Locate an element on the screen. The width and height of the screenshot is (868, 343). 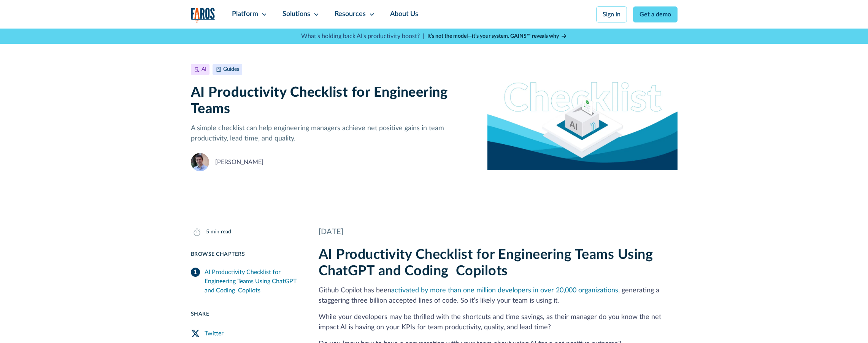
p: Github Copilot has been , generating a staggering three billion accepted lines of code. So it’s l... is located at coordinates (498, 295).